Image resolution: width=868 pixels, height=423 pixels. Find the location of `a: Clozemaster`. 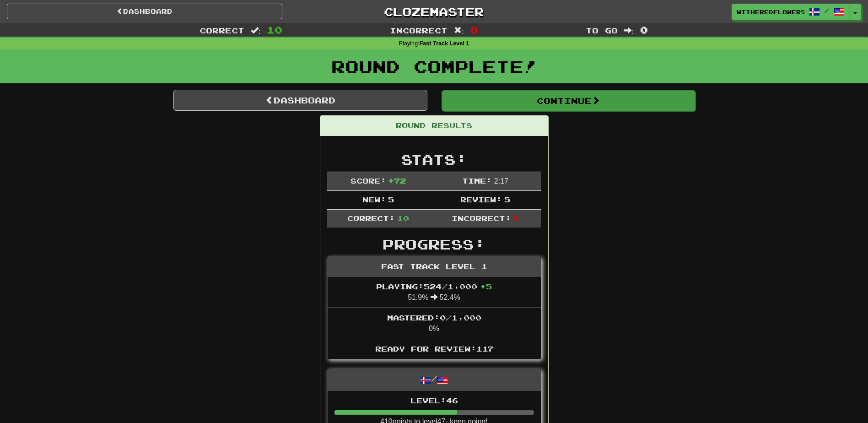

a: Clozemaster is located at coordinates (434, 11).